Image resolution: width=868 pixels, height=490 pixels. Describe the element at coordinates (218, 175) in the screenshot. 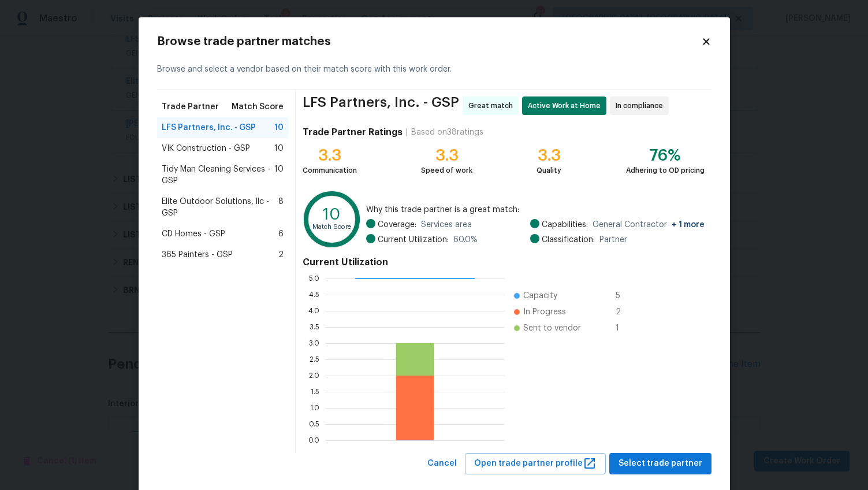

I see `span: Tidy Man Cleaning Services - GSP` at that location.